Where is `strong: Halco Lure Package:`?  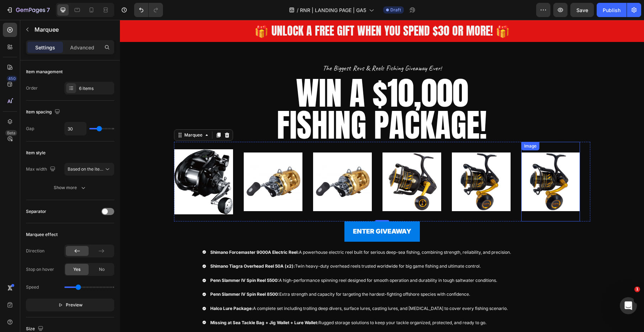
strong: Halco Lure Package: is located at coordinates (112, 288).